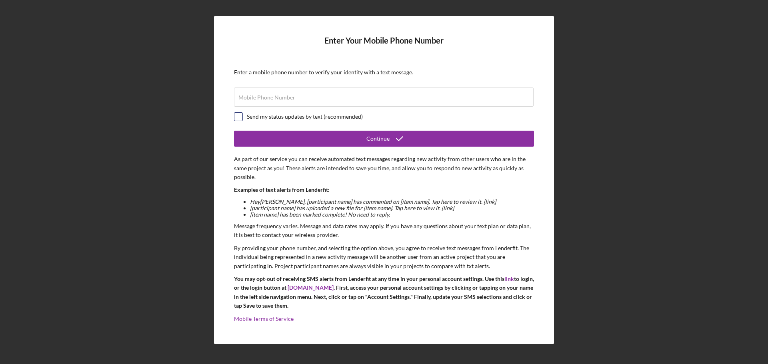 The height and width of the screenshot is (364, 768). Describe the element at coordinates (305, 117) in the screenshot. I see `div: Send my status updates by text (recommended)` at that location.